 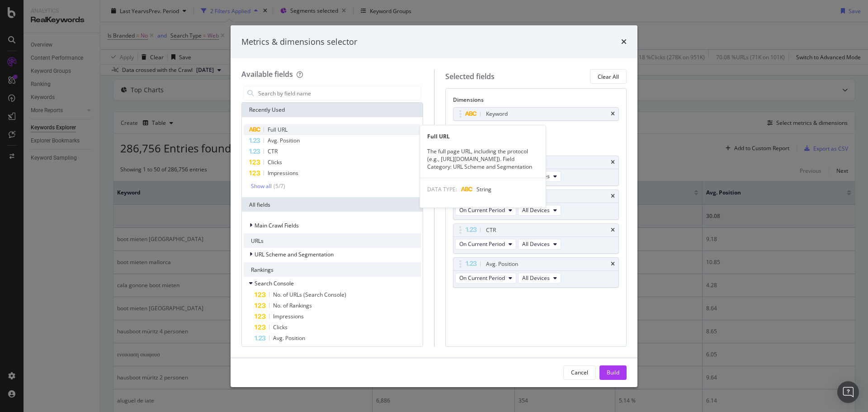 I want to click on span: Main Crawl Fields, so click(x=276, y=225).